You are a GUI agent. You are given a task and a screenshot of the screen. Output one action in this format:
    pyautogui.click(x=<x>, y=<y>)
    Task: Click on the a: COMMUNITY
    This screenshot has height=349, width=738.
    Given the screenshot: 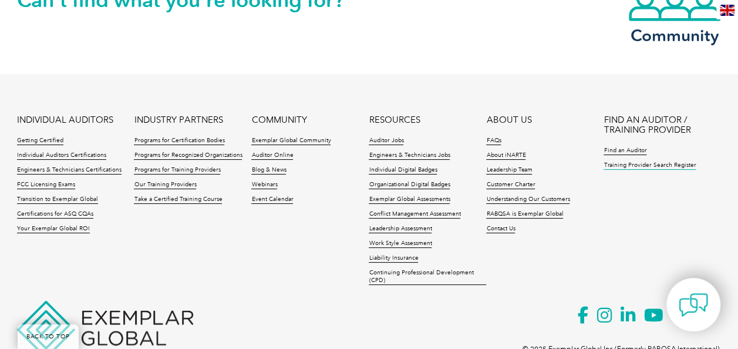 What is the action you would take?
    pyautogui.click(x=279, y=120)
    